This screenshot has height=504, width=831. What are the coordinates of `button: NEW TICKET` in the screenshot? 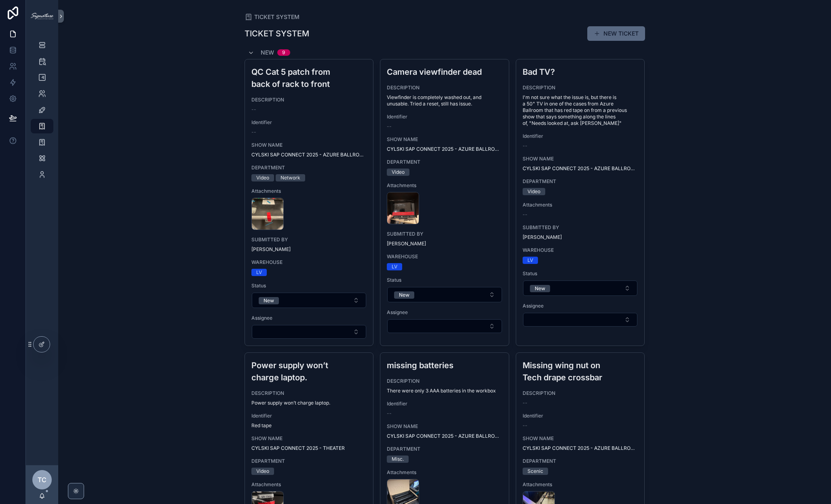 It's located at (616, 34).